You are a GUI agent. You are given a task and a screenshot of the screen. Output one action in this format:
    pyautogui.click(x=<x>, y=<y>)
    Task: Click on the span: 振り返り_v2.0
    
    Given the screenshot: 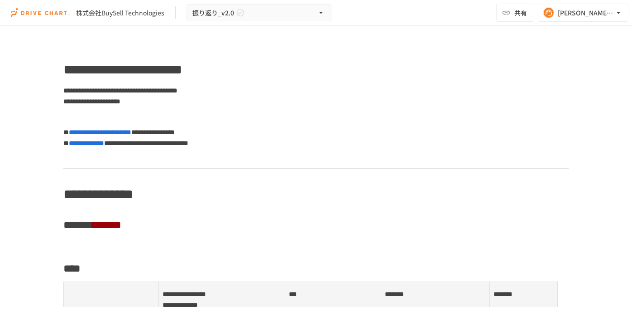 What is the action you would take?
    pyautogui.click(x=213, y=13)
    